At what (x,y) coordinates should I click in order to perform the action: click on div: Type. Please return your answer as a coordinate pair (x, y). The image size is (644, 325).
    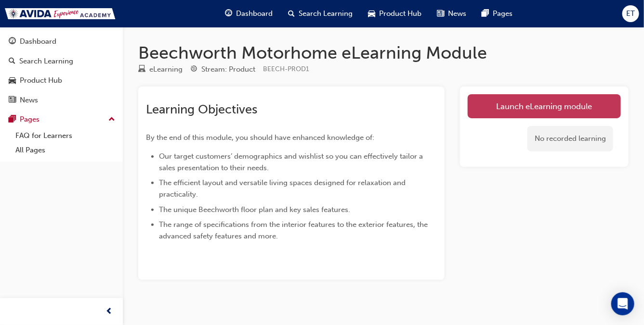
    Looking at the image, I should click on (160, 69).